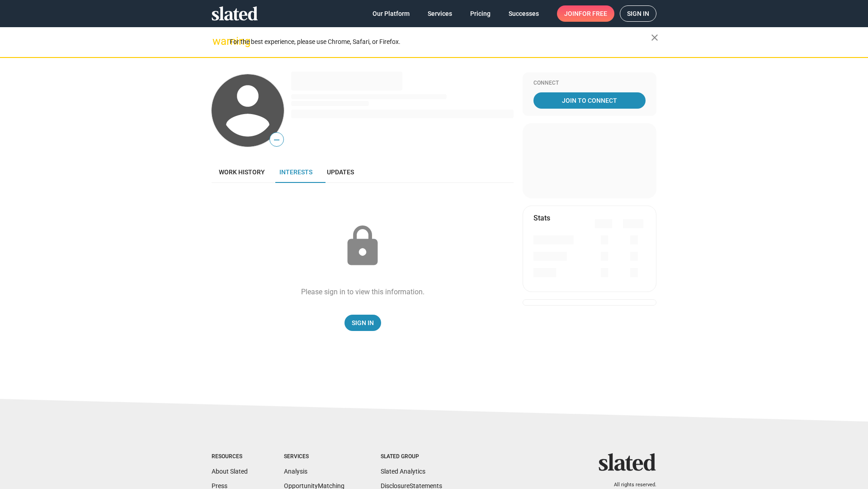 This screenshot has height=489, width=868. What do you see at coordinates (585, 14) in the screenshot?
I see `span: Join` at bounding box center [585, 14].